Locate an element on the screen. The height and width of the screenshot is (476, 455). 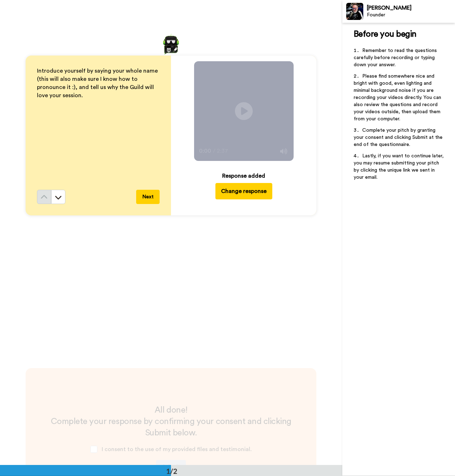
span: Please find somewhere nice and bright with good, even lighting and minimal background noise if yo... is located at coordinates (398, 98).